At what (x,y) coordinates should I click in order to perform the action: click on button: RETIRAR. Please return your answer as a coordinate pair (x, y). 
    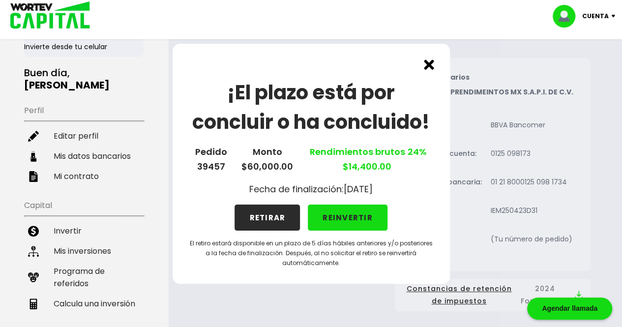
    Looking at the image, I should click on (267, 217).